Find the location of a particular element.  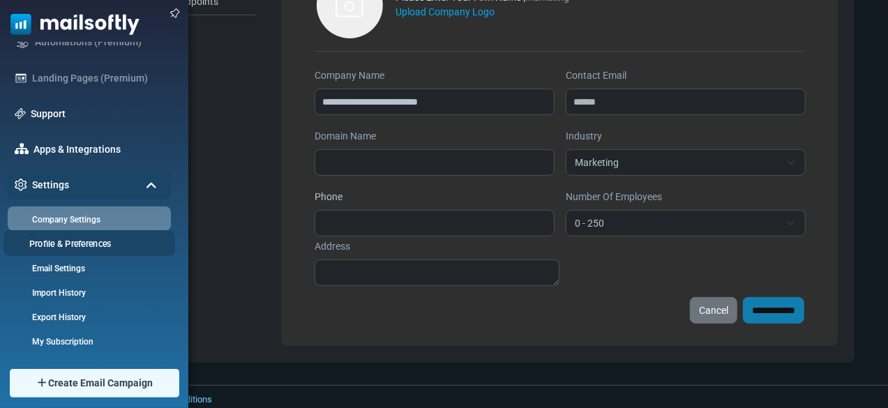

a: Import History is located at coordinates (87, 293).